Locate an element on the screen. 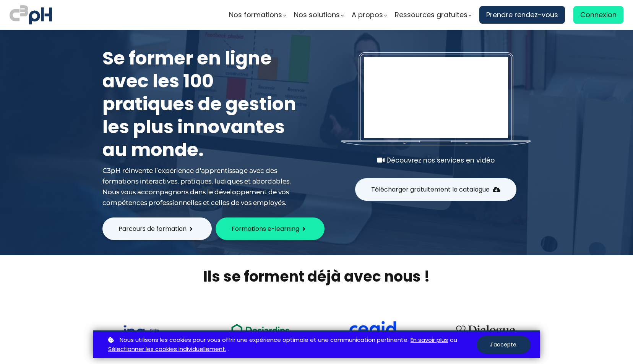 This screenshot has width=633, height=364. span: Nos formations is located at coordinates (255, 15).